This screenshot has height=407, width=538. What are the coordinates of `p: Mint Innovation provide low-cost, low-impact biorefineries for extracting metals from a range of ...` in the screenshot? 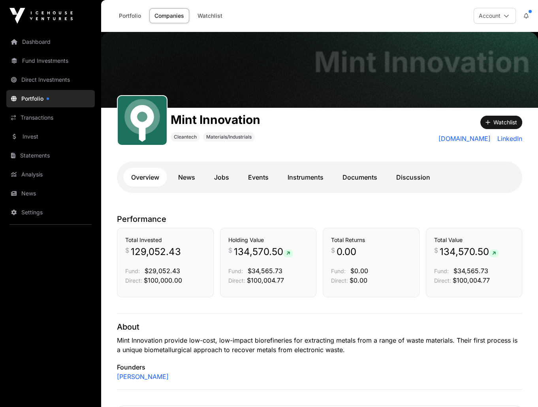 It's located at (319, 345).